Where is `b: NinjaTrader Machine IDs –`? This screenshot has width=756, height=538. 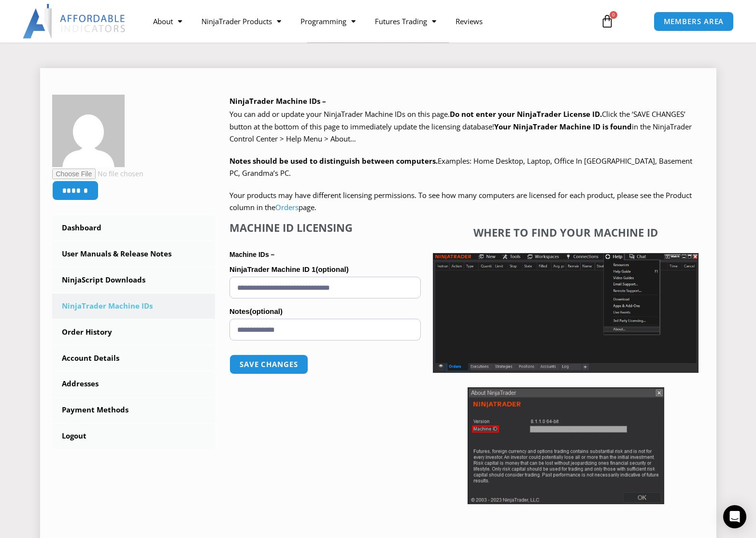 b: NinjaTrader Machine IDs – is located at coordinates (278, 101).